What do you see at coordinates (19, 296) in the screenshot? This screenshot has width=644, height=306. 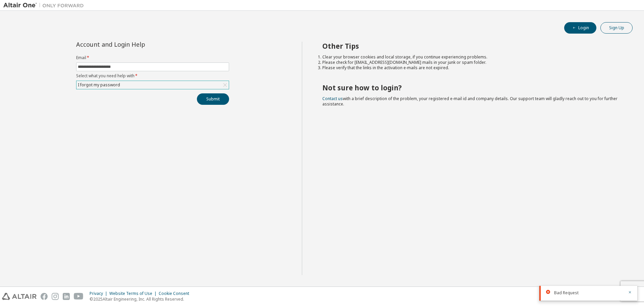 I see `img: altair_logo.svg` at bounding box center [19, 296].